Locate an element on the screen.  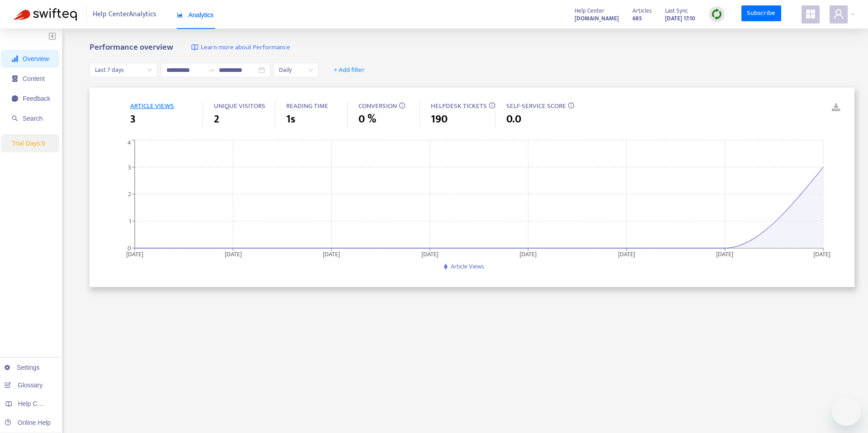
span: CONVERSION is located at coordinates (377, 106).